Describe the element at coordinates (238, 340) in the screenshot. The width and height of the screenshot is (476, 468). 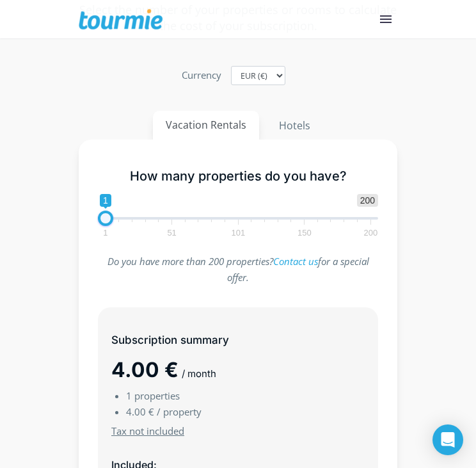
I see `h5: Subscription summary` at that location.